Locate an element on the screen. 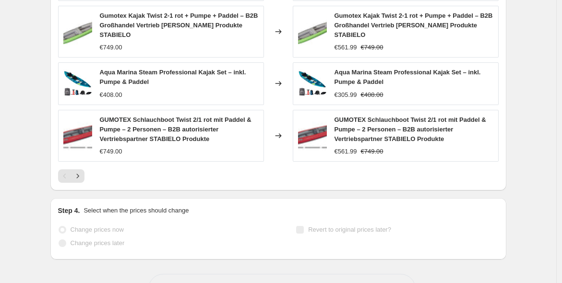 The width and height of the screenshot is (562, 283). div: €305.99 is located at coordinates (345, 95).